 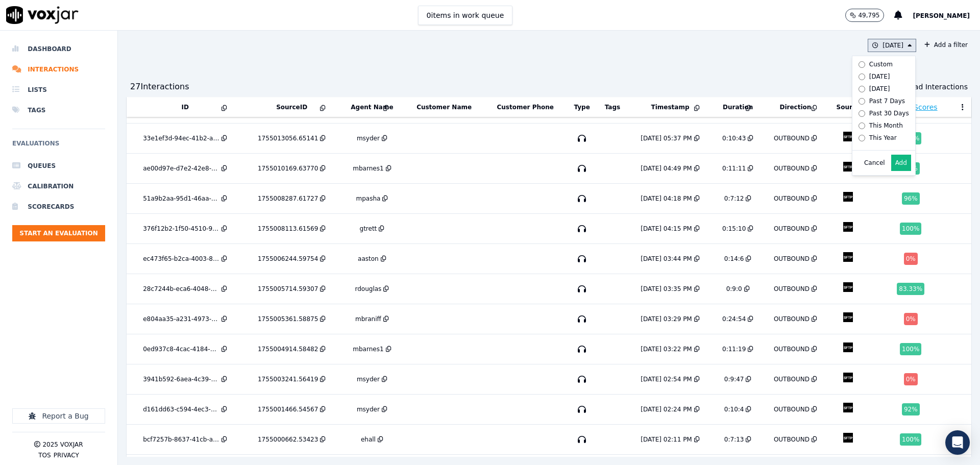 I want to click on button: Agent Name, so click(x=372, y=107).